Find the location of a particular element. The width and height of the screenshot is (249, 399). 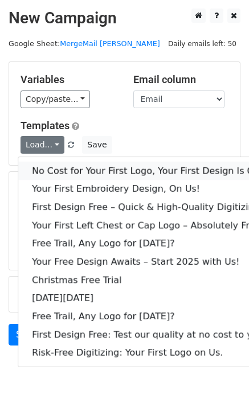

a: Load... is located at coordinates (42, 145).